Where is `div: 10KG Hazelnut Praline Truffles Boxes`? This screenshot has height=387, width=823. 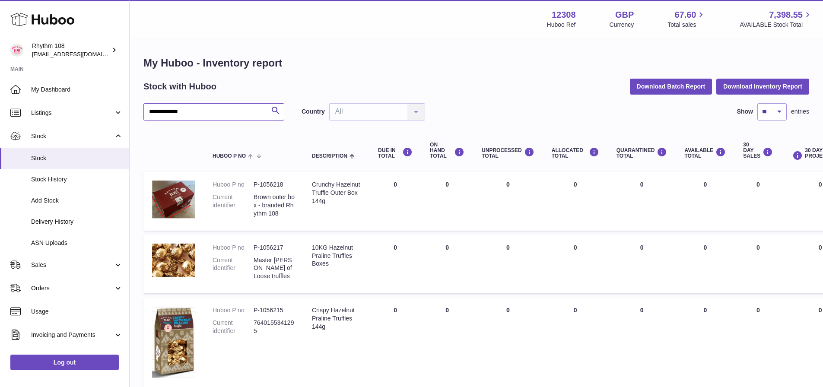 div: 10KG Hazelnut Praline Truffles Boxes is located at coordinates (336, 256).